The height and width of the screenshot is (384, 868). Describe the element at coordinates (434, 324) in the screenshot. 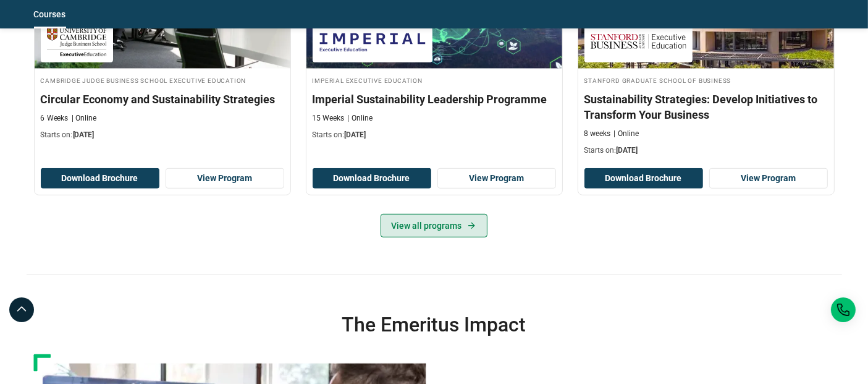

I see `h3: The Emeritus Impact` at that location.